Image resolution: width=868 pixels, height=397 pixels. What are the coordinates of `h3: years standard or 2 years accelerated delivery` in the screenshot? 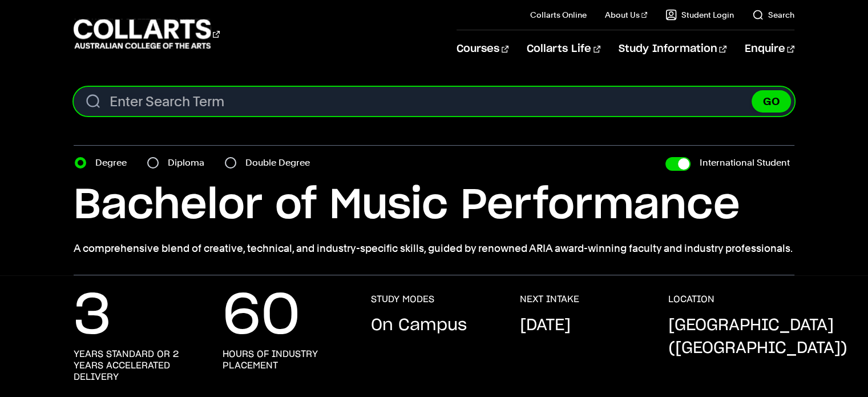 It's located at (137, 365).